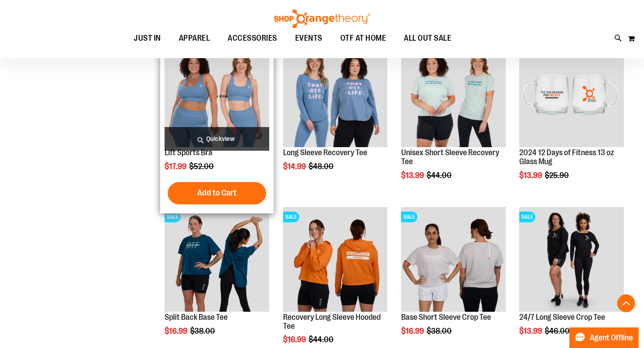  Describe the element at coordinates (332, 321) in the screenshot. I see `a: Recovery Long Sleeve Hooded Tee` at that location.